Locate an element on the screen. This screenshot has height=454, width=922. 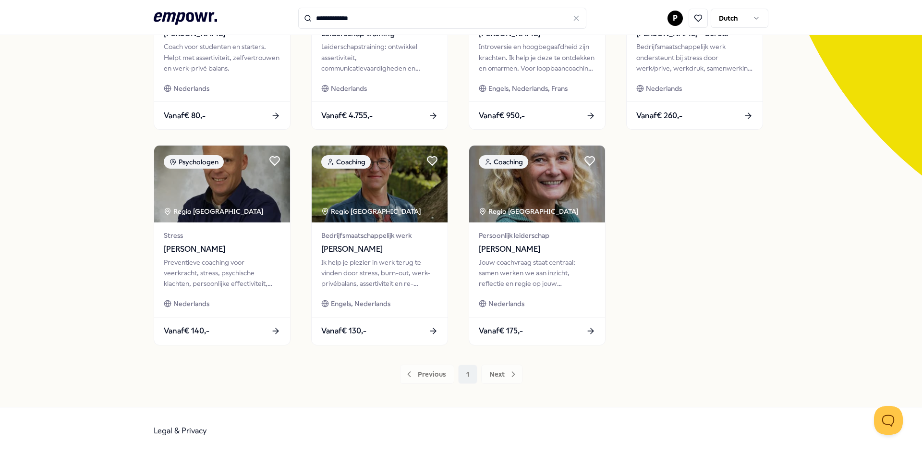
span: Stress is located at coordinates (222, 235).